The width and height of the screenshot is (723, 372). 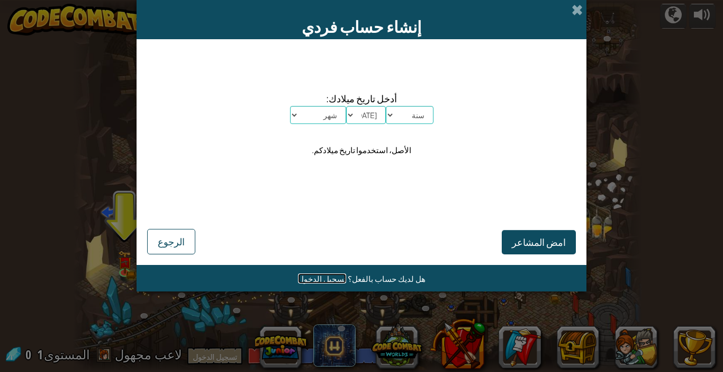 I want to click on font: الأصل، استخدموا تاريخ ميلادكم., so click(x=362, y=150).